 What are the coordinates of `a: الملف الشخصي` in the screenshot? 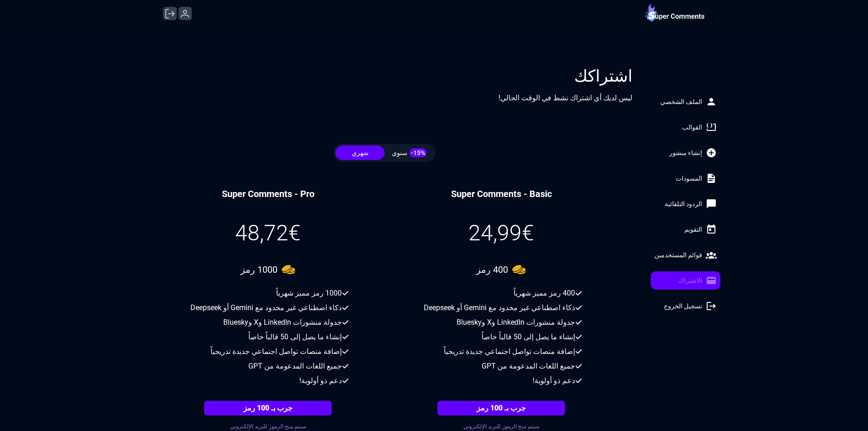 It's located at (685, 102).